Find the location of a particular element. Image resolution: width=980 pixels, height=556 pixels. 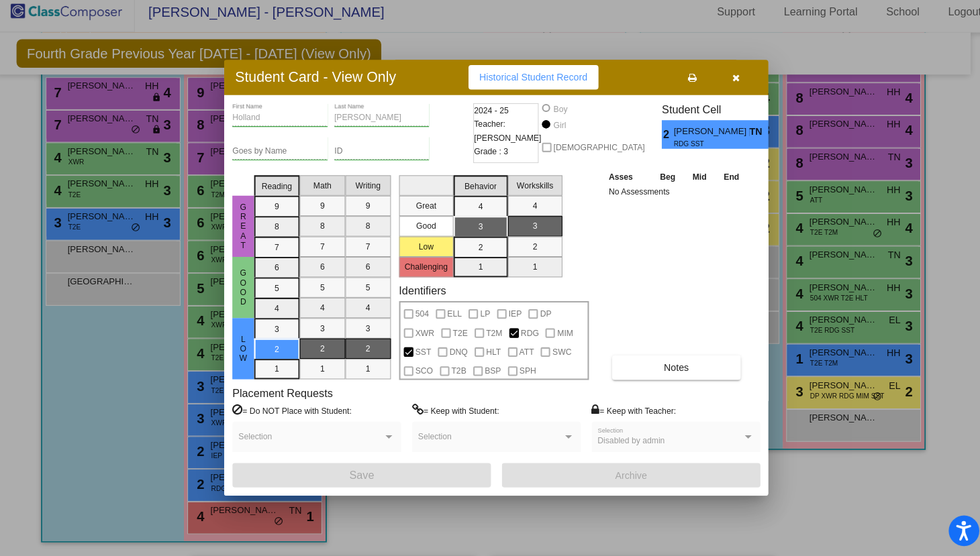

th: Beg is located at coordinates (658, 179).